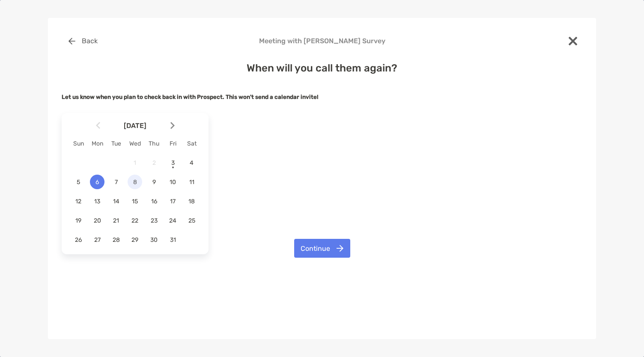 The image size is (644, 357). I want to click on span: 22, so click(135, 221).